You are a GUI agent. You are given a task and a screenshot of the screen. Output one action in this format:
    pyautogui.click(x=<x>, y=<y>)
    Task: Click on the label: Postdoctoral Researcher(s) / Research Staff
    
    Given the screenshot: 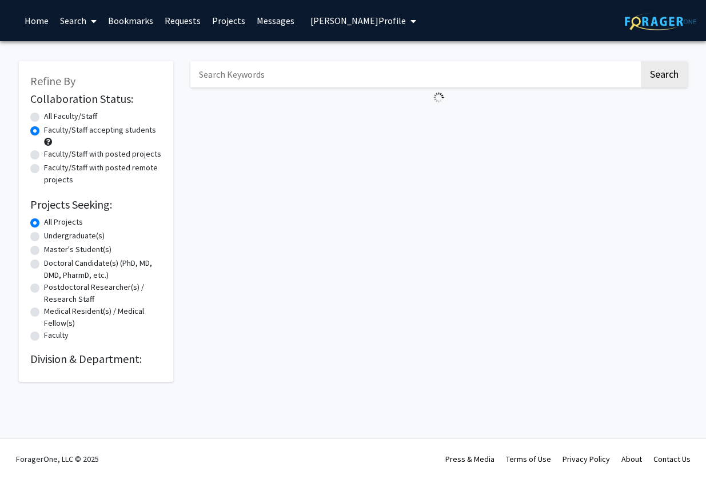 What is the action you would take?
    pyautogui.click(x=103, y=293)
    